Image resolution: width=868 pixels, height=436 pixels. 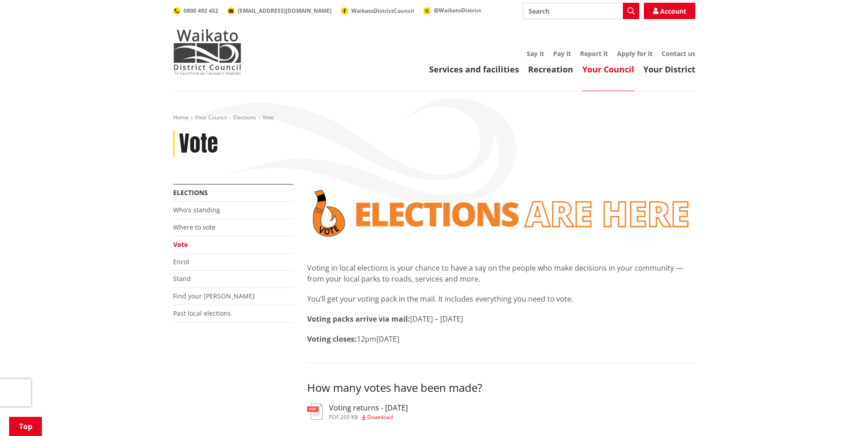 What do you see at coordinates (383, 10) in the screenshot?
I see `span: WaikatoDistrictCouncil` at bounding box center [383, 10].